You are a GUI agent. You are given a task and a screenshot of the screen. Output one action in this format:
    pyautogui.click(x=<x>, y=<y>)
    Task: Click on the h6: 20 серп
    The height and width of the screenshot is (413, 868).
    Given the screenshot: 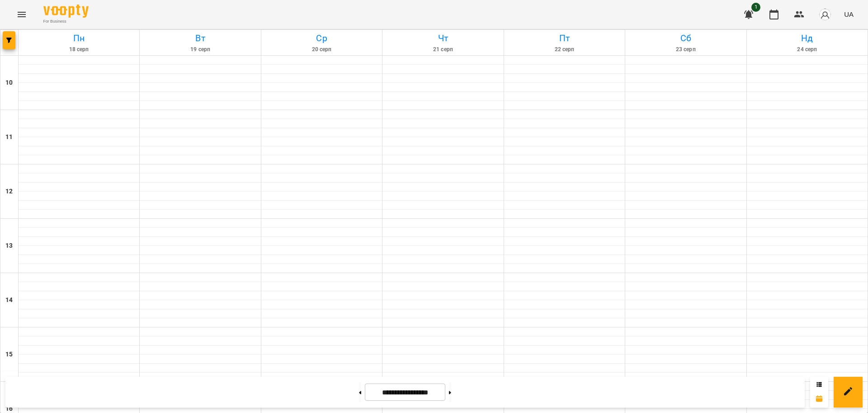 What is the action you would take?
    pyautogui.click(x=321, y=49)
    